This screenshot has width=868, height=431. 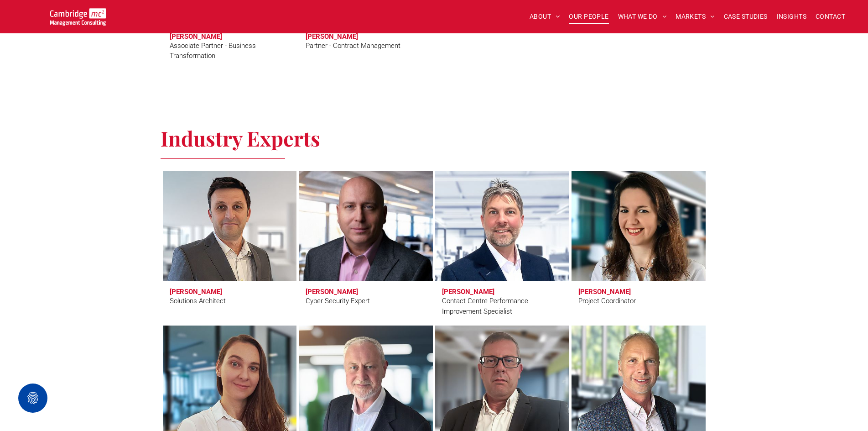 What do you see at coordinates (230, 226) in the screenshot?
I see `a: Steve Furness | Solutions Architect | Cambridge Management Consulting` at bounding box center [230, 226].